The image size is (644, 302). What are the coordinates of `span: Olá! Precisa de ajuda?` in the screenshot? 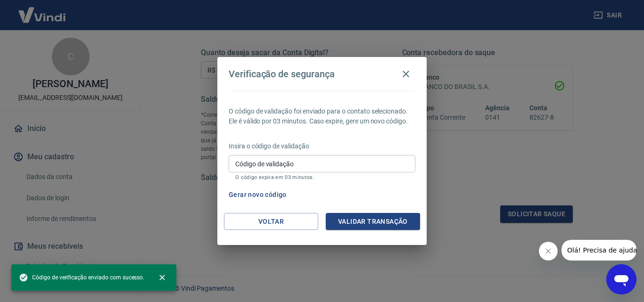 It's located at (43, 10).